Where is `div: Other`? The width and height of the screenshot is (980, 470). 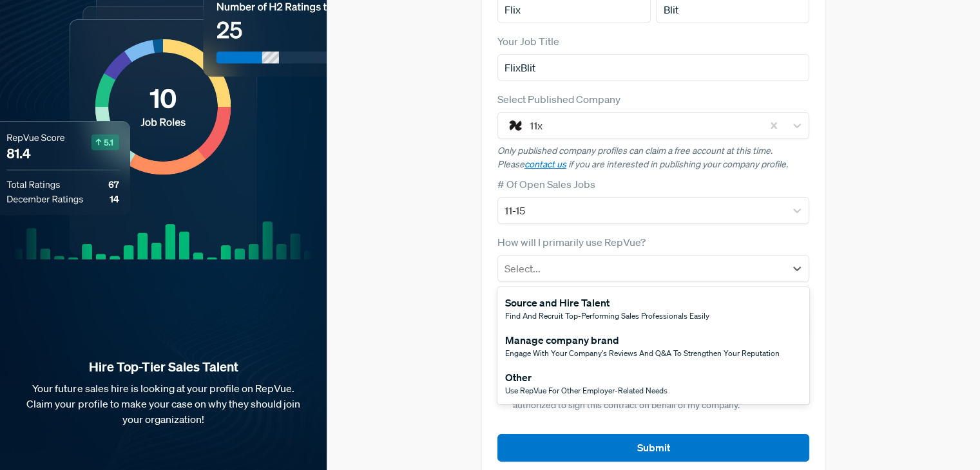
div: Other is located at coordinates (586, 377).